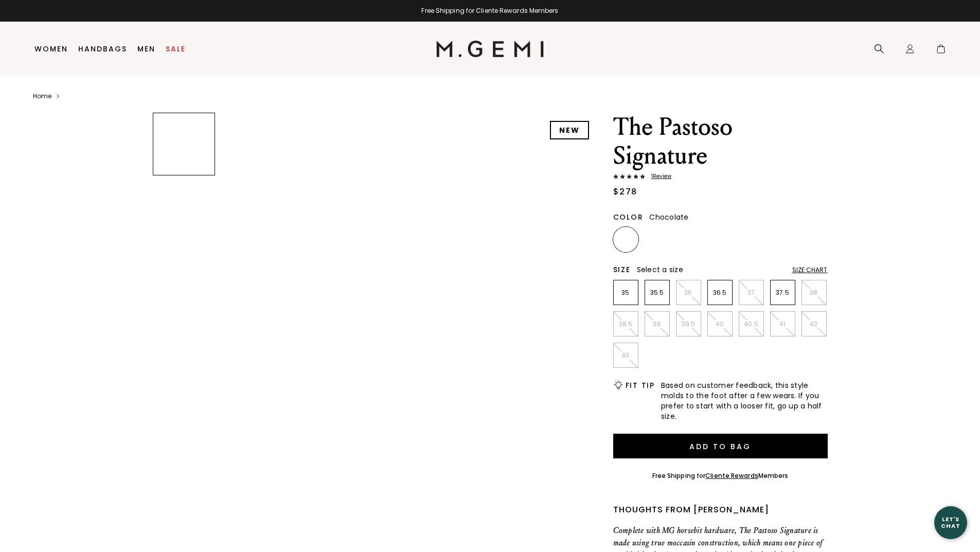 The height and width of the screenshot is (552, 980). Describe the element at coordinates (659, 176) in the screenshot. I see `span: 1 Review` at that location.